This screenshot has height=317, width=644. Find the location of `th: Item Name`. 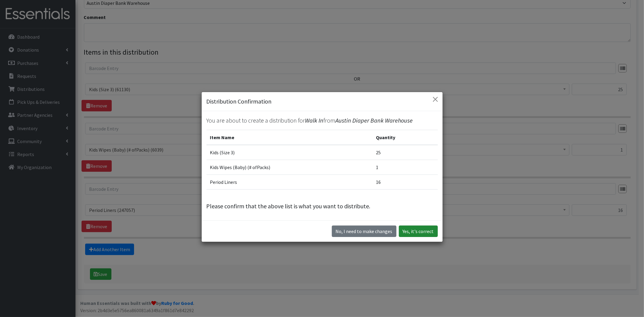

th: Item Name is located at coordinates (290, 138).